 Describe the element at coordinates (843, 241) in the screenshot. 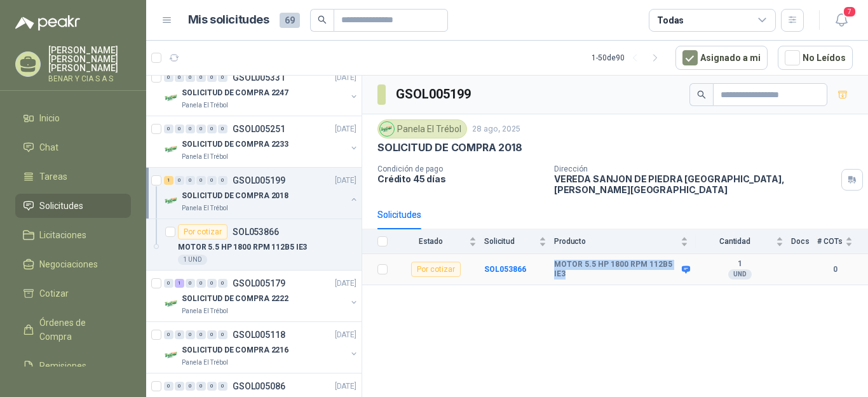

I see `th: # COTs` at that location.